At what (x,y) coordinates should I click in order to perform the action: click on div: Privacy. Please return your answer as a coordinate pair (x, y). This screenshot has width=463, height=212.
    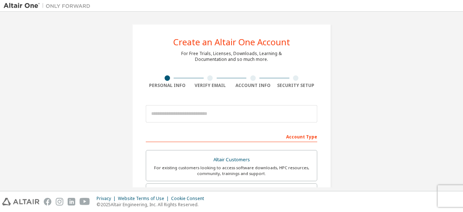
    Looking at the image, I should click on (107, 198).